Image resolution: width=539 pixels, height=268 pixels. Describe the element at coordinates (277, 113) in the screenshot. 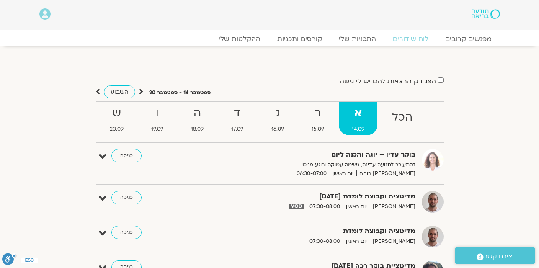

I see `strong: ג` at that location.